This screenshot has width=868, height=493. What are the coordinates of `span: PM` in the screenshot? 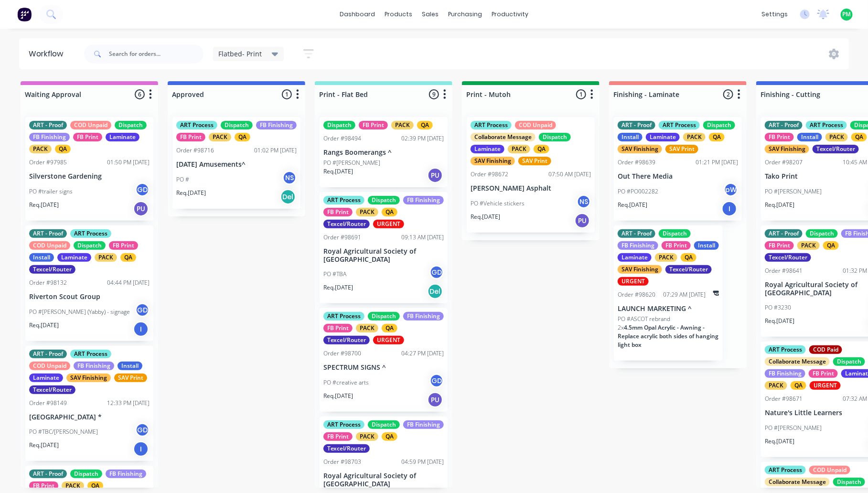 It's located at (847, 14).